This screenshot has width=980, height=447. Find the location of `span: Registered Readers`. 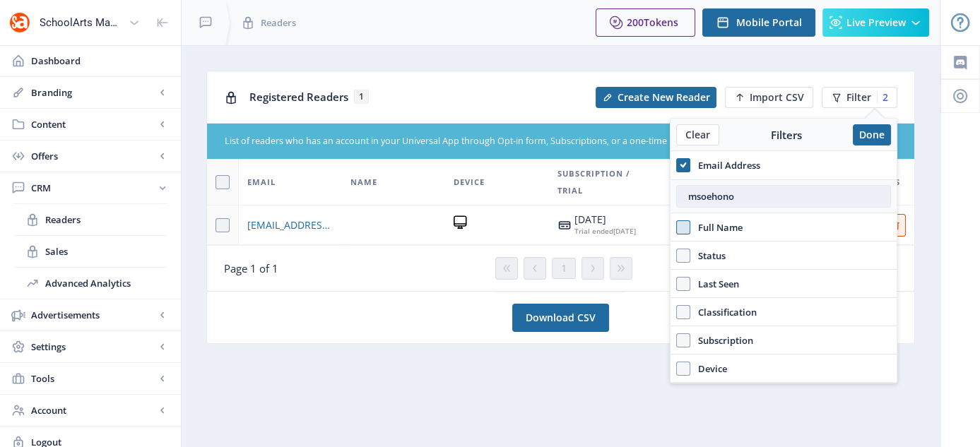

span: Registered Readers is located at coordinates (299, 97).